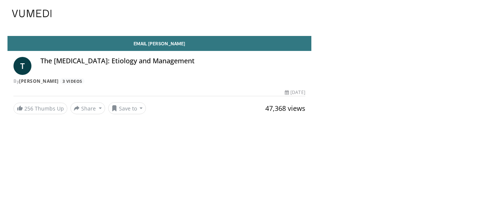 The width and height of the screenshot is (479, 209). What do you see at coordinates (22, 66) in the screenshot?
I see `a: T` at bounding box center [22, 66].